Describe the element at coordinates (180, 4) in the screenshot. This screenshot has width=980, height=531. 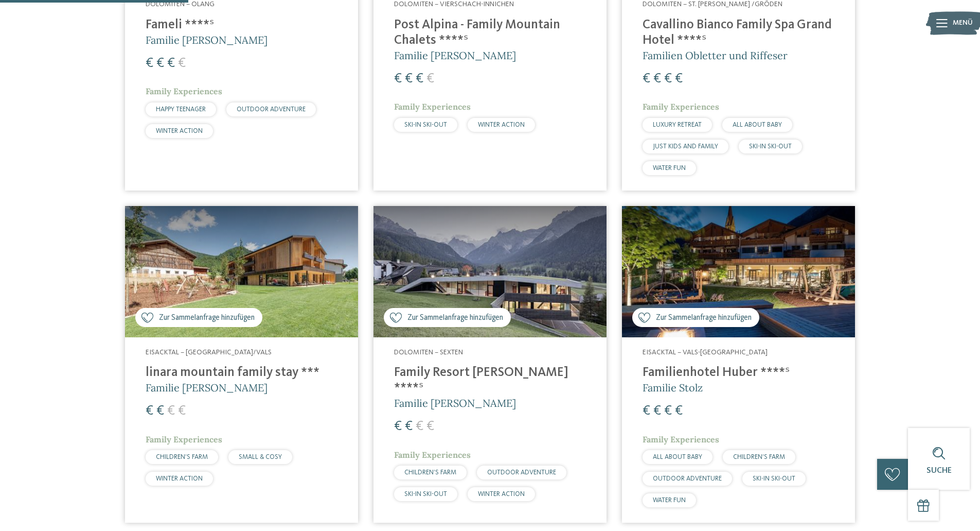
I see `span: Dolomiten – Olang` at that location.